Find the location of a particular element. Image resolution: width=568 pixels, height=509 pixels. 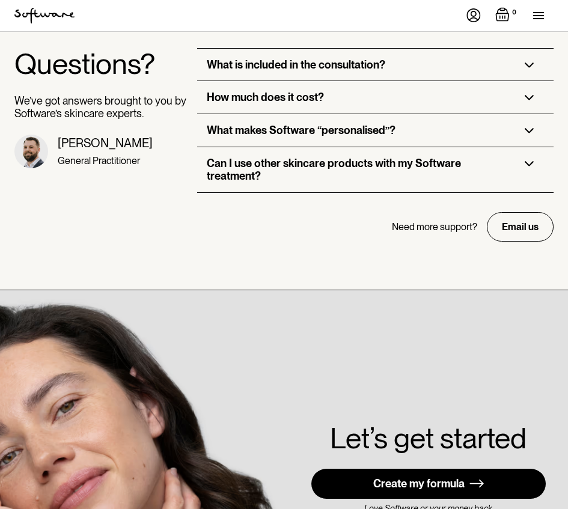

div: 0 is located at coordinates (514, 13).